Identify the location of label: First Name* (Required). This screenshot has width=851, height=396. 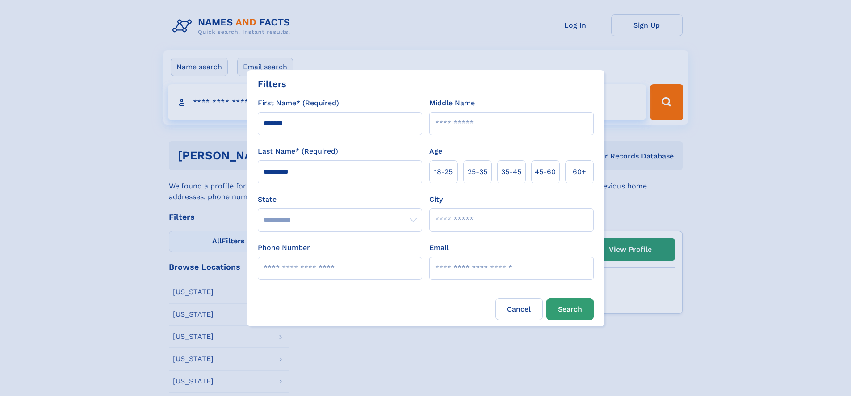
(298, 103).